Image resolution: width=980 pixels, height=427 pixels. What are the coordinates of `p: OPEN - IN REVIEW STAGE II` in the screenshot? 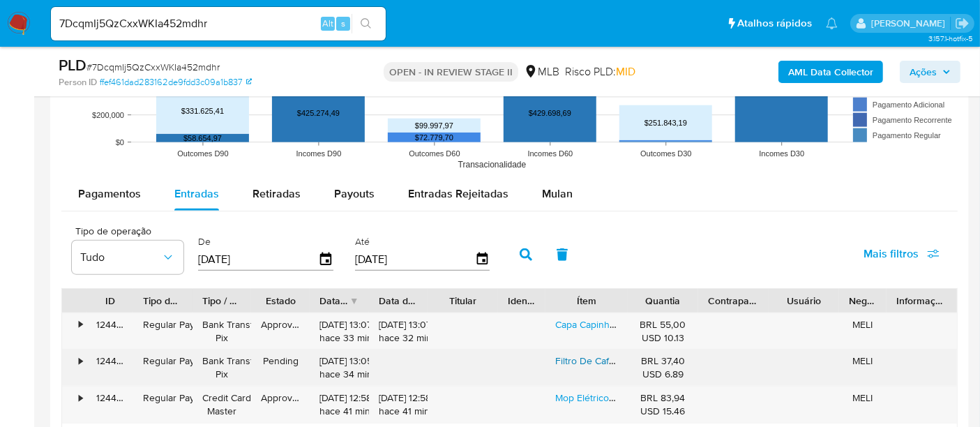 It's located at (450, 72).